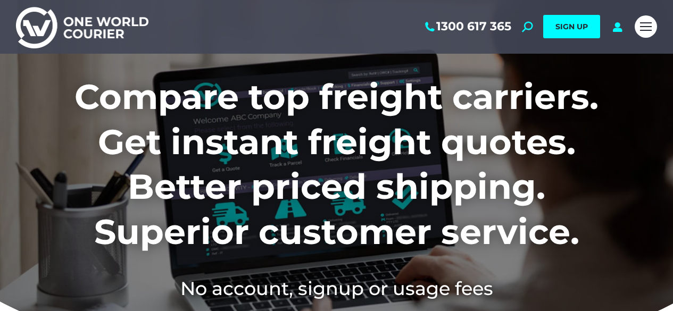  Describe the element at coordinates (646, 27) in the screenshot. I see `a: Mobile menu icon` at that location.